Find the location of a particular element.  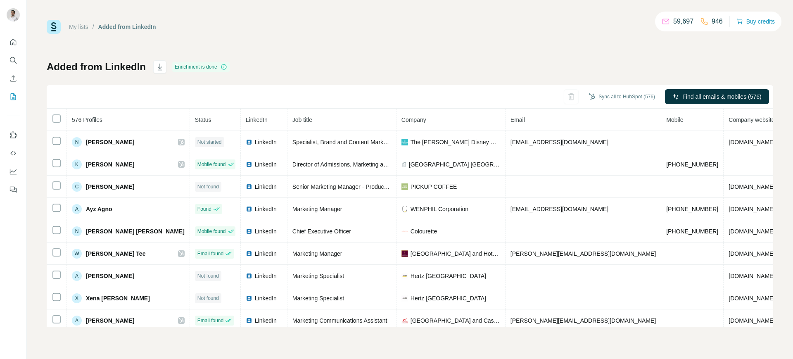

button: Use Surfe API is located at coordinates (13, 153).